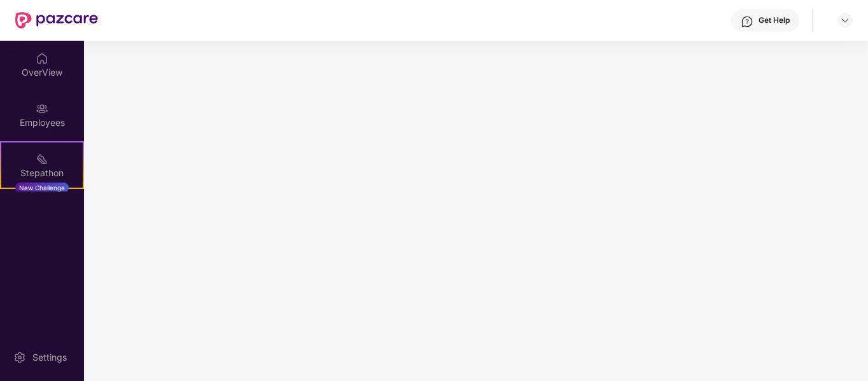  I want to click on img: svg+xml;base64,PHN2ZyBpZD0iU2V0dGluZy0yMHgyMCIgeG1sbnM9Imh0dHA6Ly93d3cudzMub3JnLzIwMDAvc3ZnIiB3aW..., so click(20, 357).